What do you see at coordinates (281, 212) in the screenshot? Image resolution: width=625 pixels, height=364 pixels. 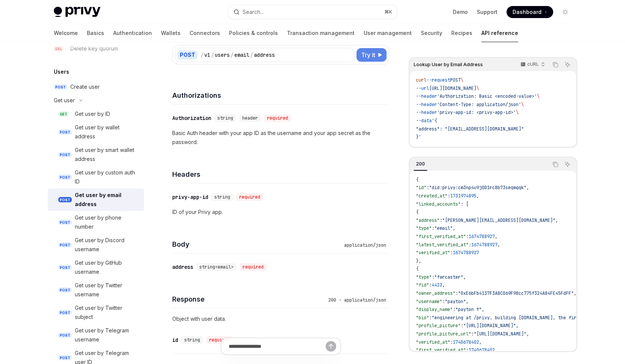 I see `p: ID of your Privy app.` at bounding box center [281, 212].